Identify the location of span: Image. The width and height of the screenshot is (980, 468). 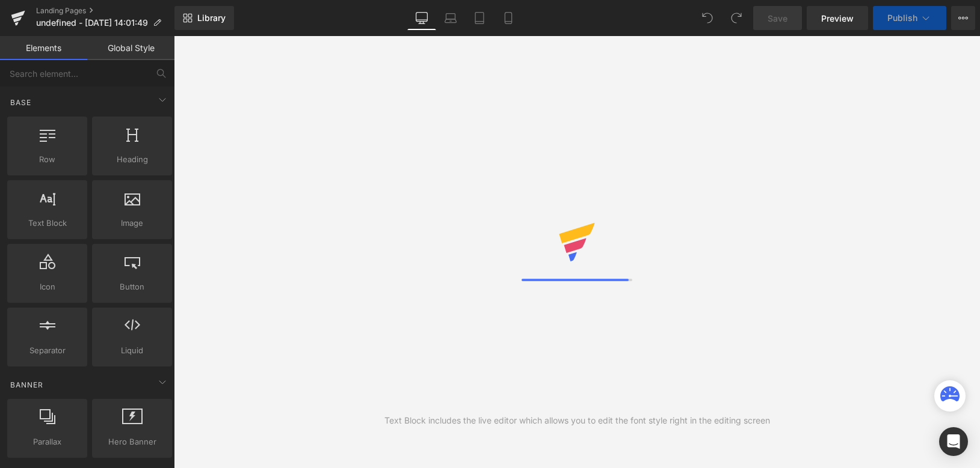
(132, 223).